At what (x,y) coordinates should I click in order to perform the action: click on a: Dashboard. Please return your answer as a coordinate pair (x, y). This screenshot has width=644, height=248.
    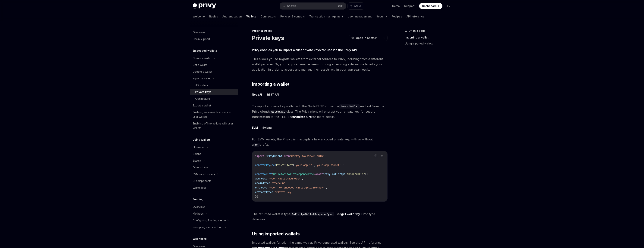
    Looking at the image, I should click on (431, 6).